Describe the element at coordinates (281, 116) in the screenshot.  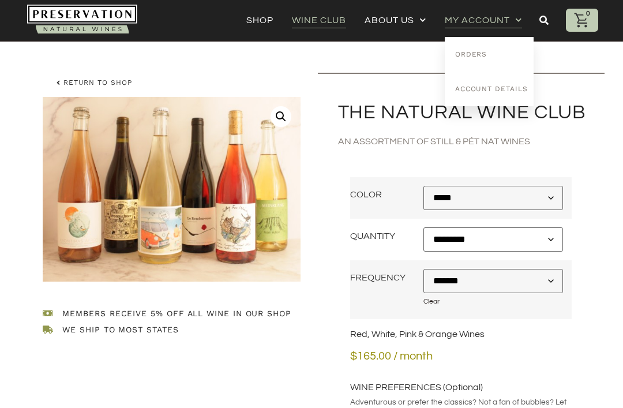
I see `a: View full-screen image gallery` at that location.